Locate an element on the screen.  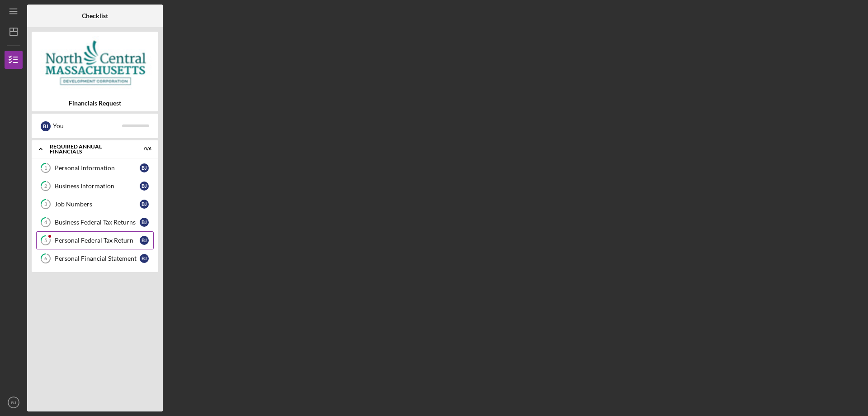
div: Business Information is located at coordinates (97, 186).